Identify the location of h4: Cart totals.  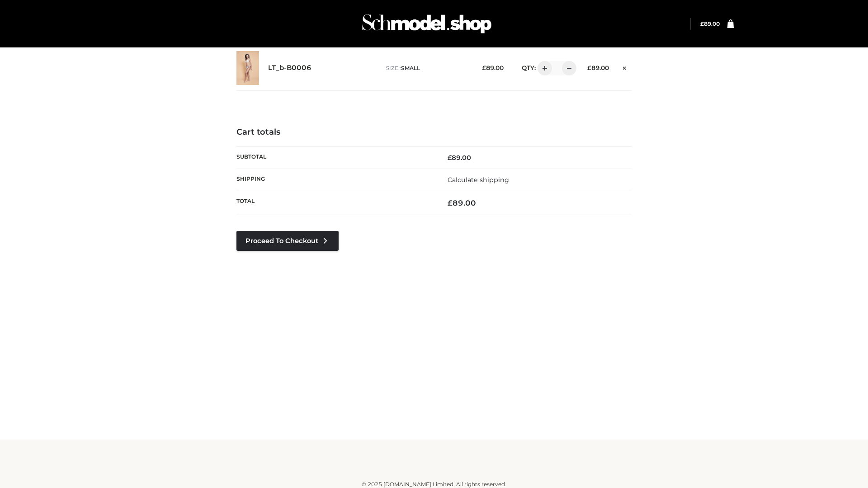
(434, 132).